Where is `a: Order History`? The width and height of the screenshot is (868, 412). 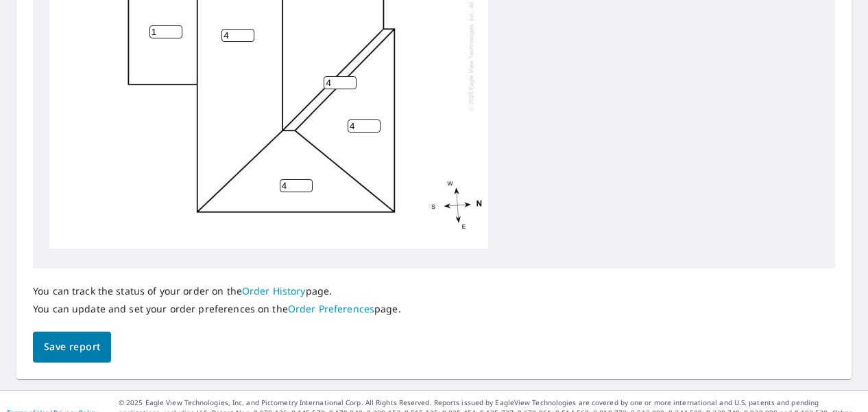 a: Order History is located at coordinates (274, 290).